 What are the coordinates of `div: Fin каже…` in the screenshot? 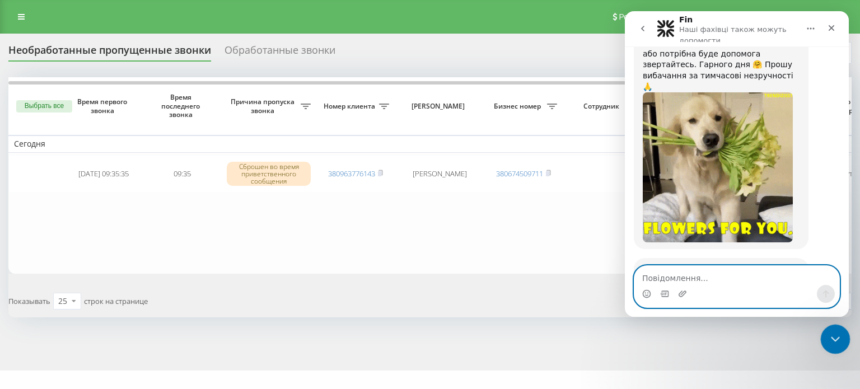 It's located at (112, 270).